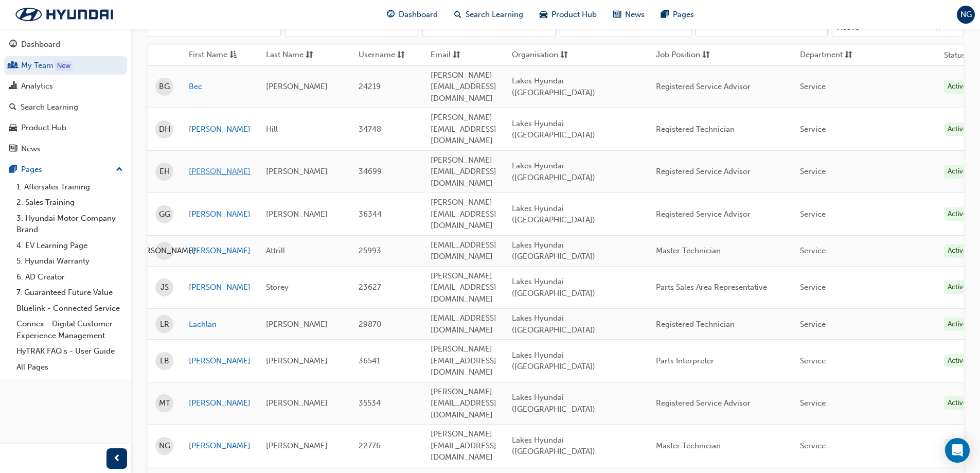 This screenshot has width=980, height=473. Describe the element at coordinates (412, 15) in the screenshot. I see `a: guage-iconDashboard` at that location.